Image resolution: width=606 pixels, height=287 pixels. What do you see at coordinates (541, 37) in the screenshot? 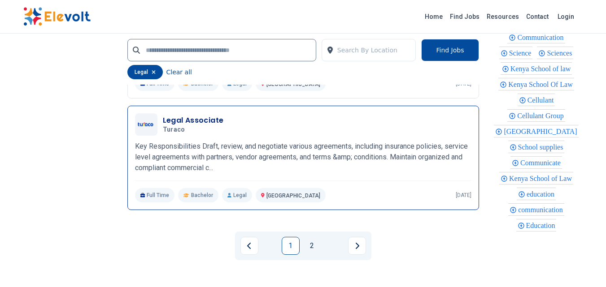
I see `span: Communication` at bounding box center [541, 37].